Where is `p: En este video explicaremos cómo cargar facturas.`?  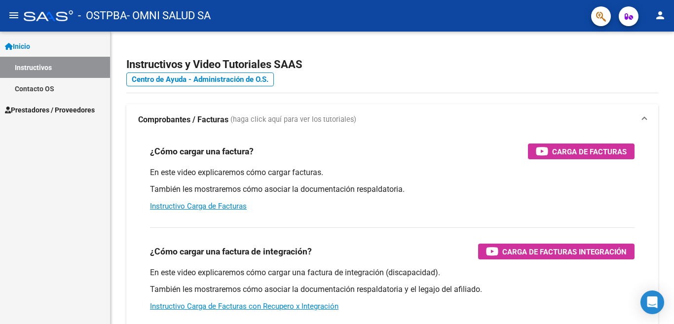 p: En este video explicaremos cómo cargar facturas. is located at coordinates (392, 173).